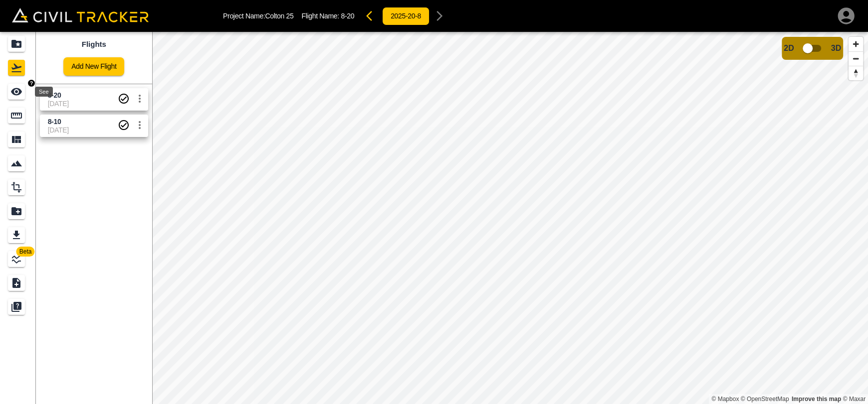 The image size is (868, 404). I want to click on img: Civil Tracker, so click(80, 15).